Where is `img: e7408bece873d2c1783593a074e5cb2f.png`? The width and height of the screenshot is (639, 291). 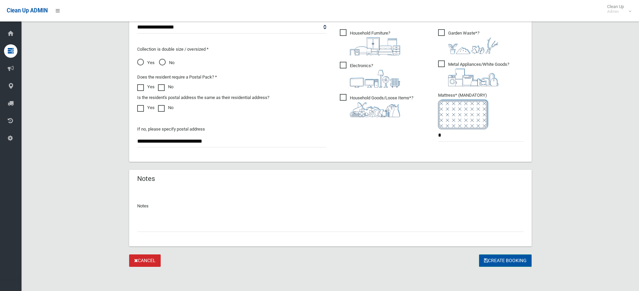 img: e7408bece873d2c1783593a074e5cb2f.png is located at coordinates (463, 114).